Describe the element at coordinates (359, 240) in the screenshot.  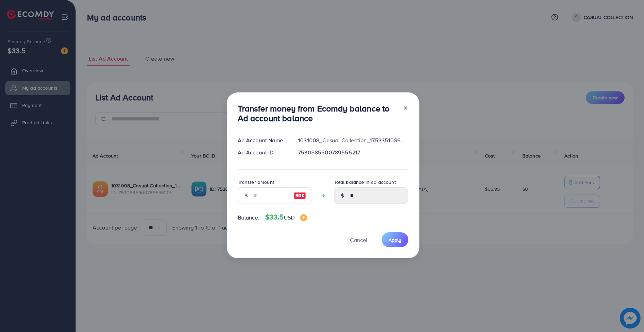
I see `button: Cancel` at that location.